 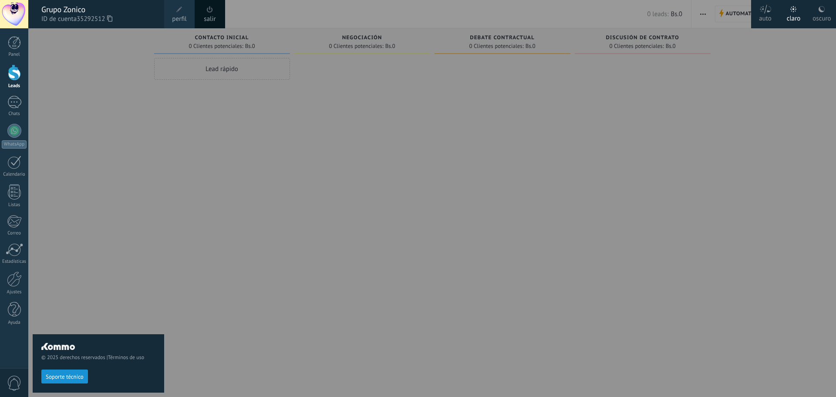 What do you see at coordinates (64, 376) in the screenshot?
I see `button: Soporte técnico` at bounding box center [64, 376].